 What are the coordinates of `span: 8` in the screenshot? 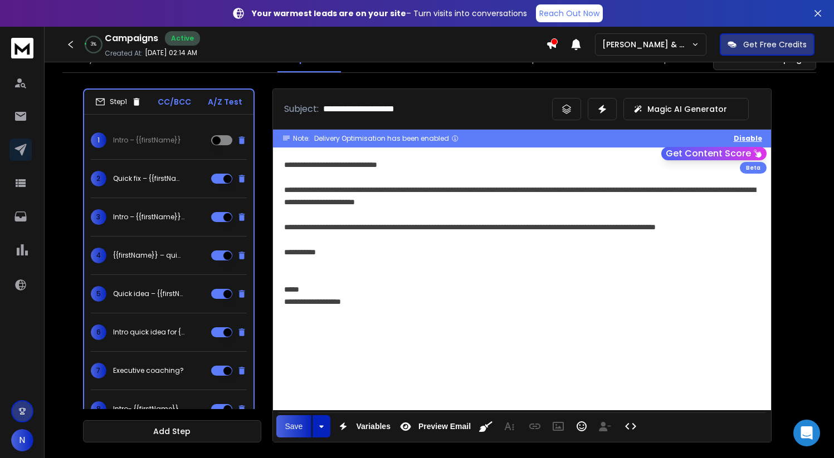 It's located at (99, 409).